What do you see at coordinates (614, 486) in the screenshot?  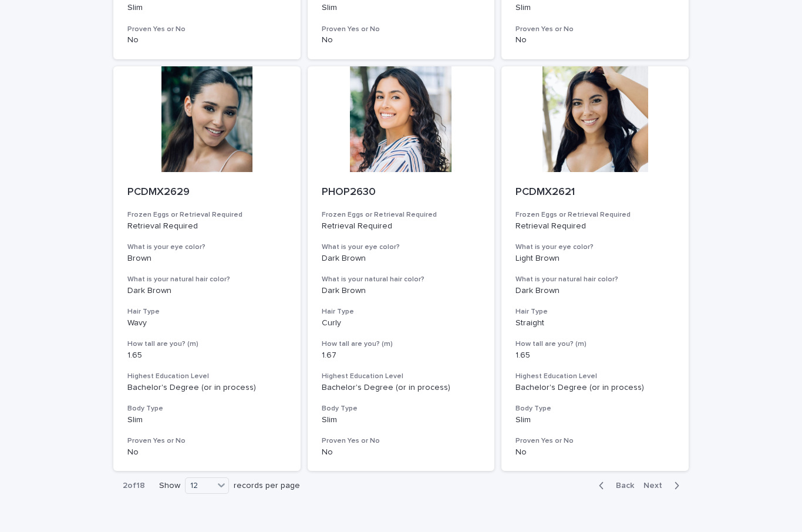 I see `button: Back` at bounding box center [614, 486].